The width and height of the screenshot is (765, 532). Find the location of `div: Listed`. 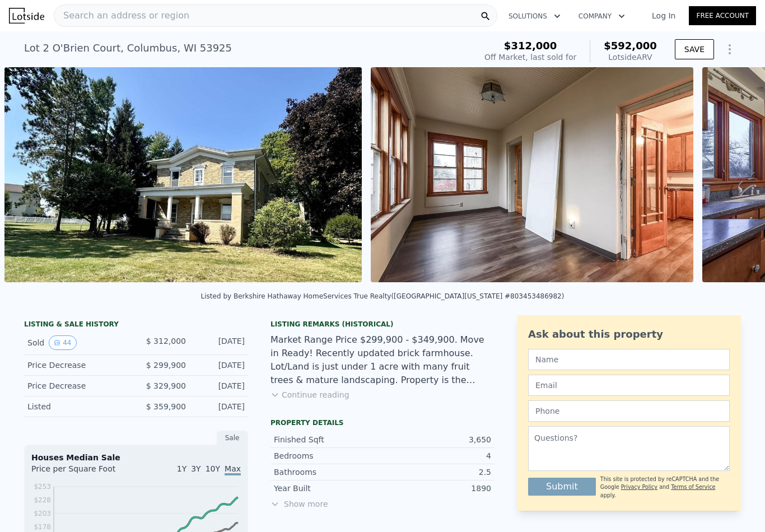

div: Listed is located at coordinates (77, 406).